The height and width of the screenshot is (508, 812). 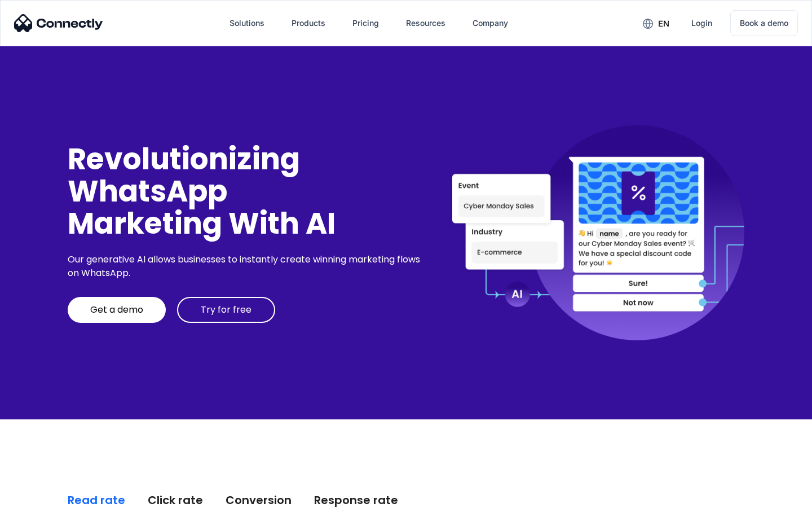 What do you see at coordinates (425, 23) in the screenshot?
I see `div: Resources` at bounding box center [425, 23].